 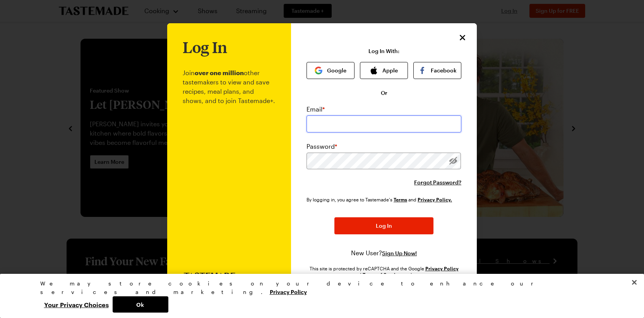 What do you see at coordinates (399, 253) in the screenshot?
I see `span: Sign Up Now!` at bounding box center [399, 253].